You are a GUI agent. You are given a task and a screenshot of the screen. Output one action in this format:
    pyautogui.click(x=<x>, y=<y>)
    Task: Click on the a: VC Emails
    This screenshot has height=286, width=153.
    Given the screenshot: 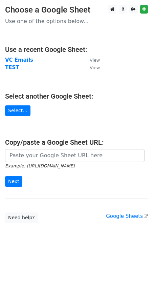 What is the action you would take?
    pyautogui.click(x=19, y=60)
    